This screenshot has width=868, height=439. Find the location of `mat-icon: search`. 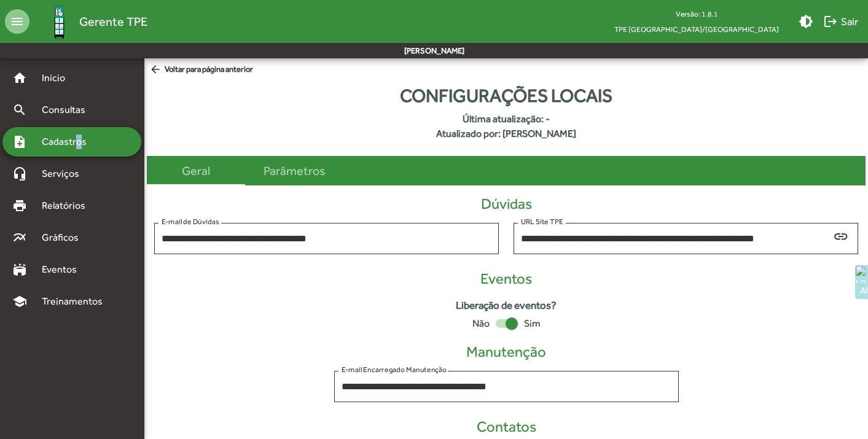

mat-icon: search is located at coordinates (20, 110).